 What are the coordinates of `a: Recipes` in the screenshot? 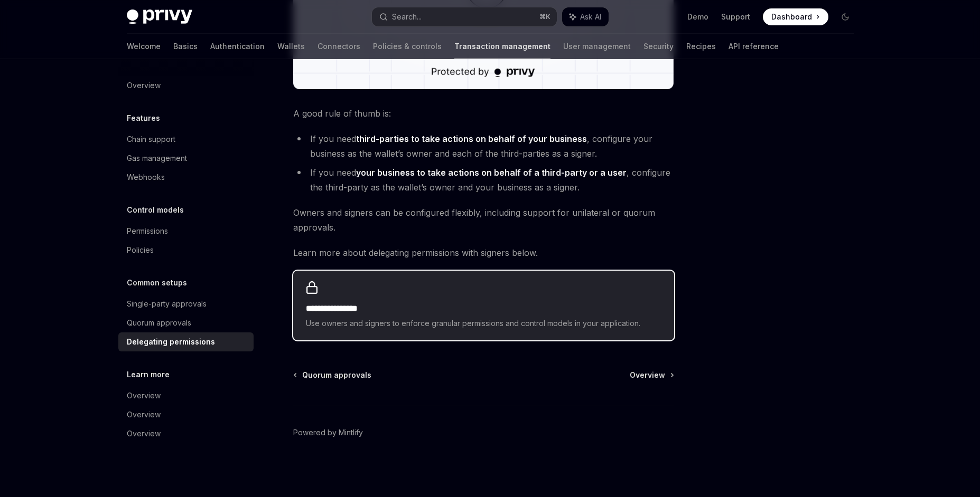 It's located at (701, 47).